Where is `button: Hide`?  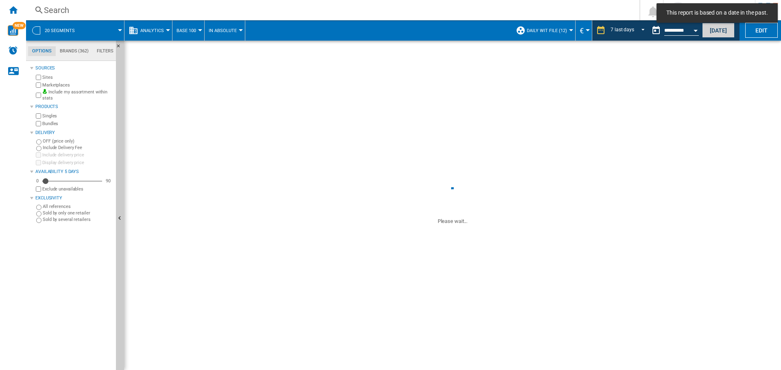
button: Hide is located at coordinates (121, 48).